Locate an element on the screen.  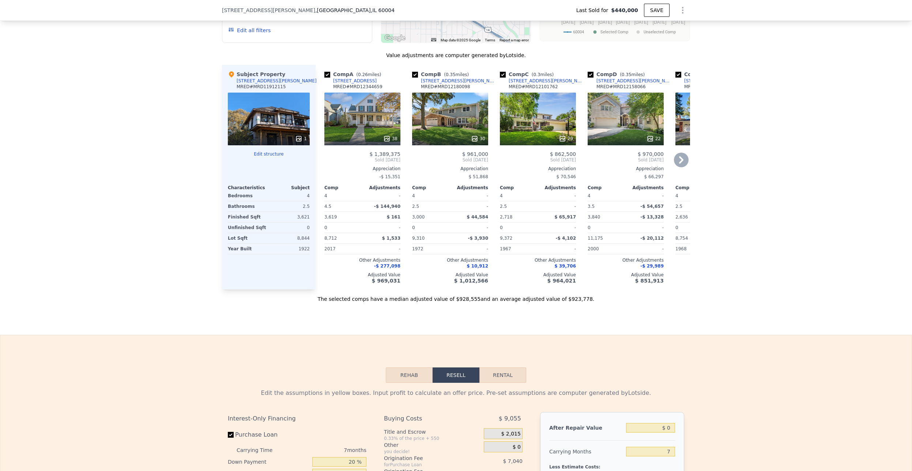
span: $ 964,021 is located at coordinates (562, 281).